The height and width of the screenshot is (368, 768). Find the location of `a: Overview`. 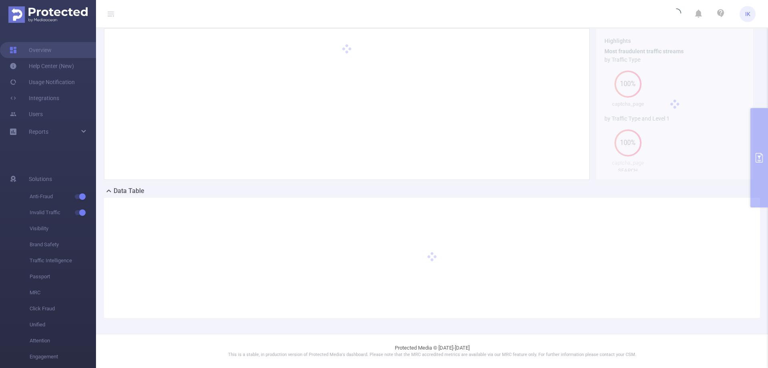

a: Overview is located at coordinates (30, 50).